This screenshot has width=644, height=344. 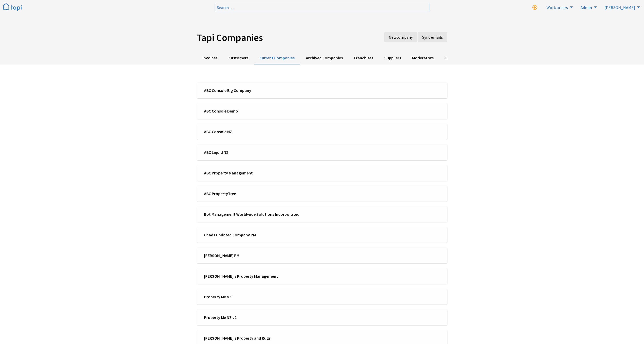 What do you see at coordinates (322, 297) in the screenshot?
I see `a: Property Me NZ` at bounding box center [322, 297].